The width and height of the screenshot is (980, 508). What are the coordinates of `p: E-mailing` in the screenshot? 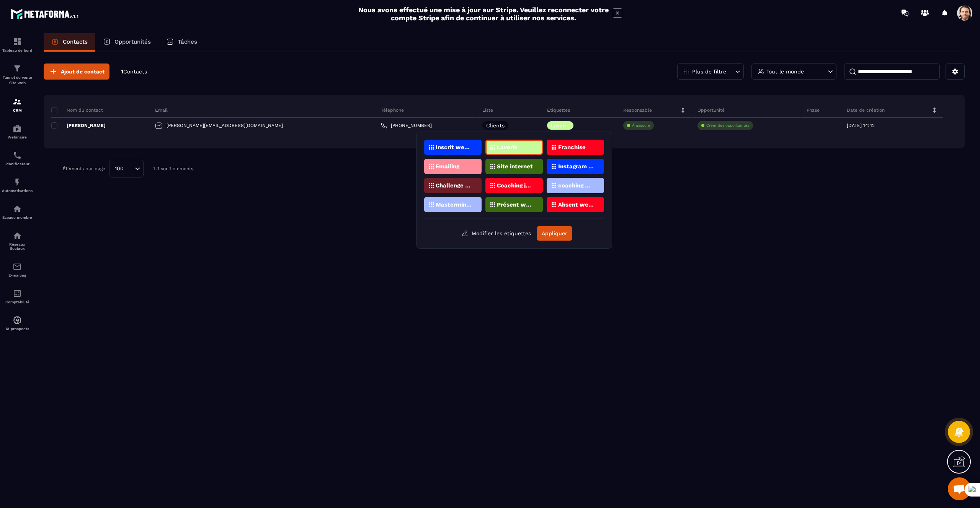 It's located at (17, 275).